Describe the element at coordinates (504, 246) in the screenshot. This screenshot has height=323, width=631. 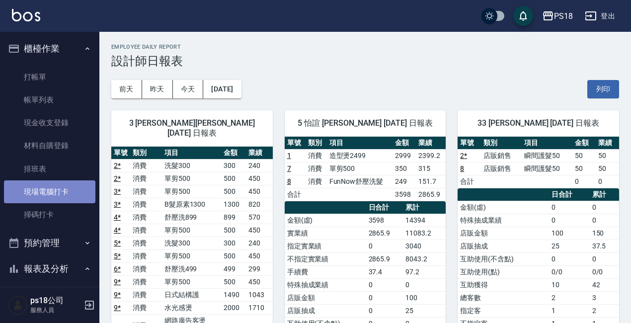
I see `td: 店販抽成` at that location.